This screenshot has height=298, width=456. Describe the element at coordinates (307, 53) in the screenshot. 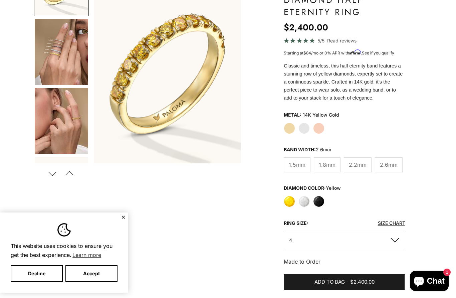

I see `span: $84` at that location.